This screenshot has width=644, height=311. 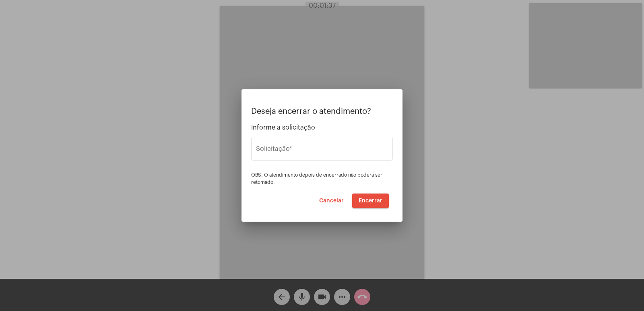 I want to click on span: Encerrar, so click(x=370, y=201).